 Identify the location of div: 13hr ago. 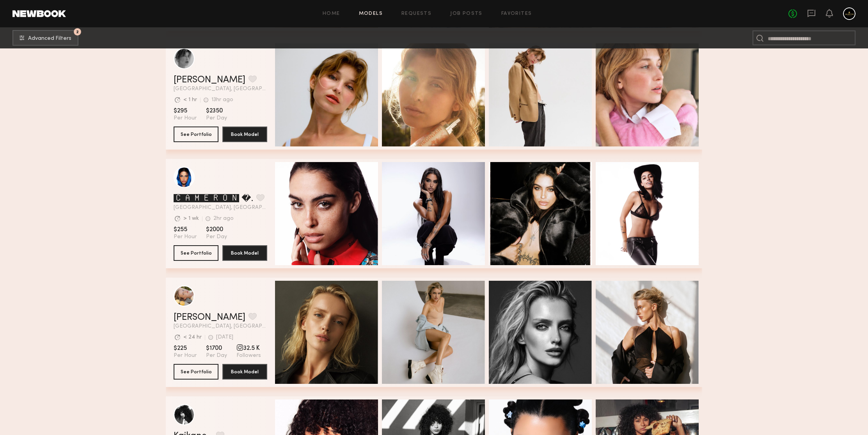
(222, 100).